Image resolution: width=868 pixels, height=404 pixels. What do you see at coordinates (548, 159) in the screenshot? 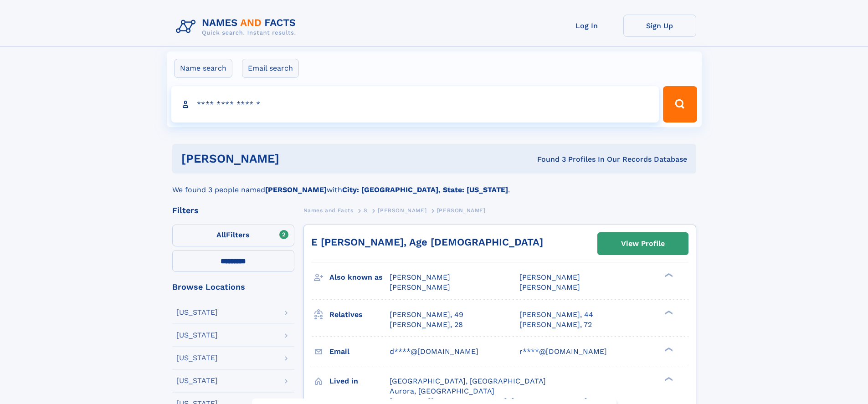
I see `div: Found 3 Profiles In Our Records Database` at bounding box center [548, 159].